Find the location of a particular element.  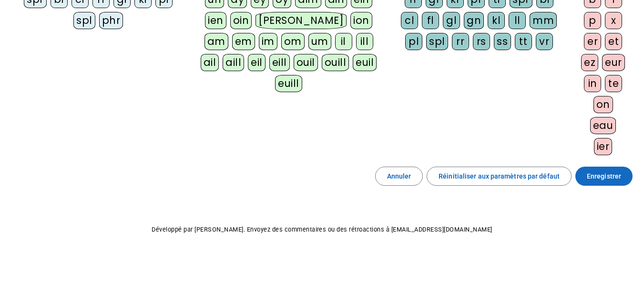

div: vr is located at coordinates (545, 41).